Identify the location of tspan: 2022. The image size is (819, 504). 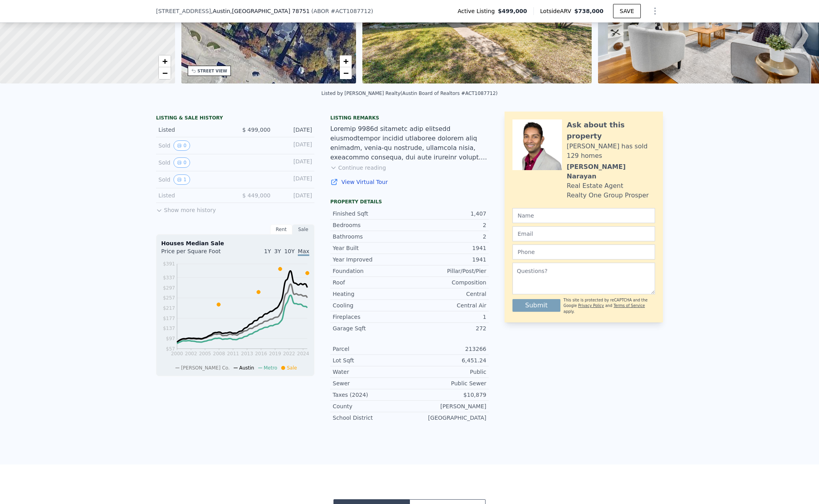
(289, 354).